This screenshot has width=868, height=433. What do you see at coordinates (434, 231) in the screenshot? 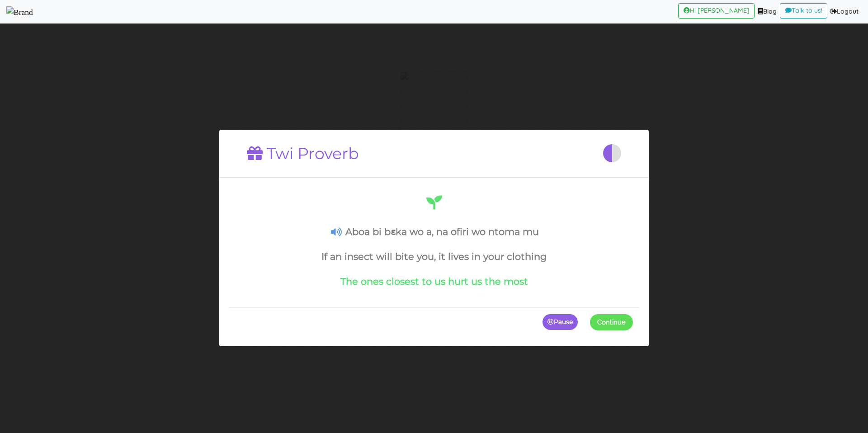
I see `h4: Aboa bi bɛka wo a, na ofiri wo ntoma mu` at bounding box center [434, 231].